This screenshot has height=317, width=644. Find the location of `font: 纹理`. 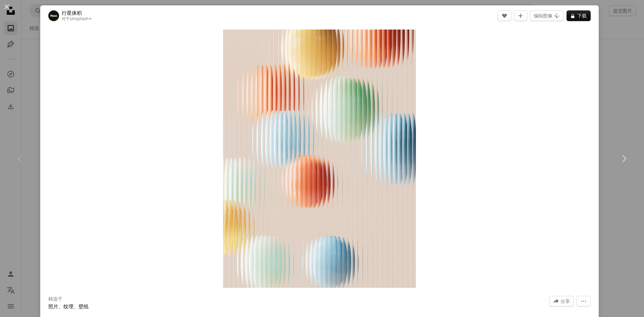

font: 纹理 is located at coordinates (68, 307).